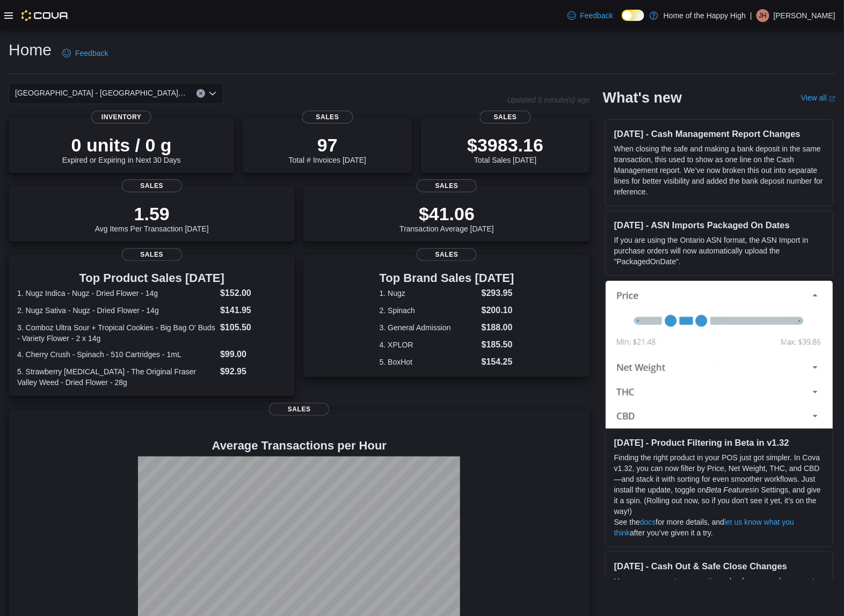 The width and height of the screenshot is (844, 616). Describe the element at coordinates (253, 327) in the screenshot. I see `dd: $105.50` at that location.